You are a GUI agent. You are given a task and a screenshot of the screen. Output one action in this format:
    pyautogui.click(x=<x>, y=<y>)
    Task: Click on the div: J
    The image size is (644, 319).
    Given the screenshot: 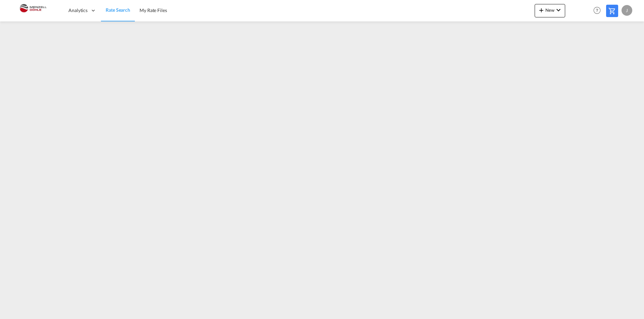 What is the action you would take?
    pyautogui.click(x=626, y=10)
    